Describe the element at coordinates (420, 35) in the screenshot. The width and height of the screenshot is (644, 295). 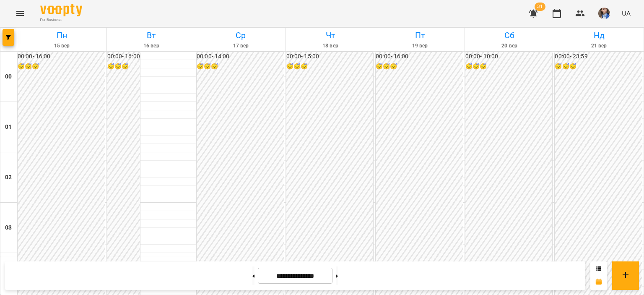
I see `h6: Пт` at that location.